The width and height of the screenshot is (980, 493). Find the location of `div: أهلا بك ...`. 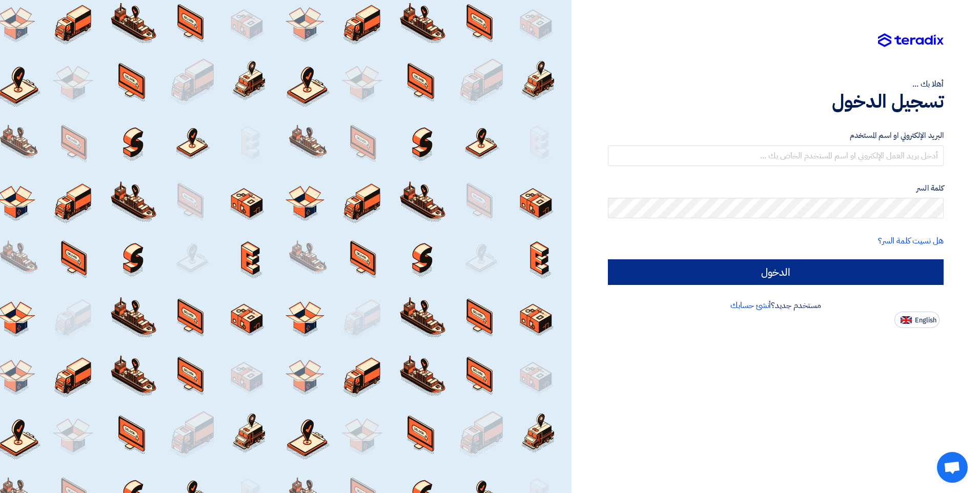

div: أهلا بك ... is located at coordinates (775, 84).